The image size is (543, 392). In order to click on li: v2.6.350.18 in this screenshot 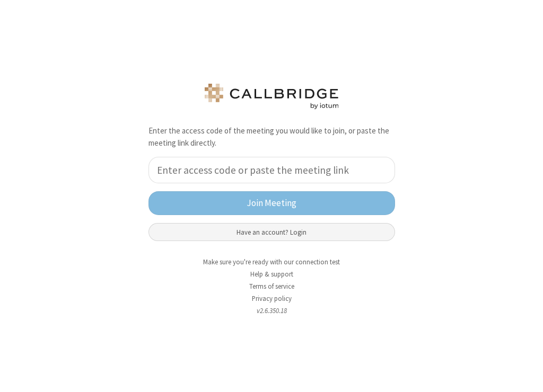, I will do `click(272, 311)`.